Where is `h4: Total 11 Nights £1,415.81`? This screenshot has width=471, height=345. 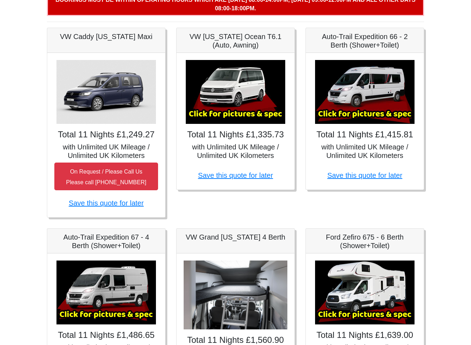 h4: Total 11 Nights £1,415.81 is located at coordinates (365, 135).